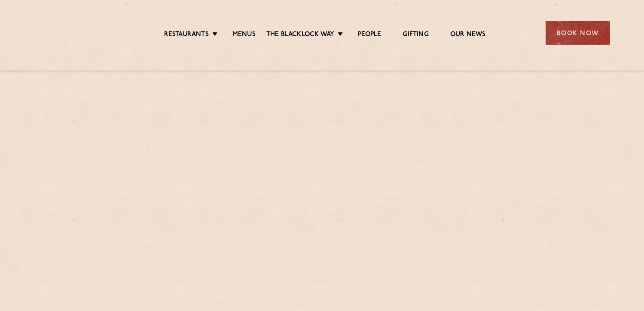 The image size is (644, 311). I want to click on a: People, so click(370, 35).